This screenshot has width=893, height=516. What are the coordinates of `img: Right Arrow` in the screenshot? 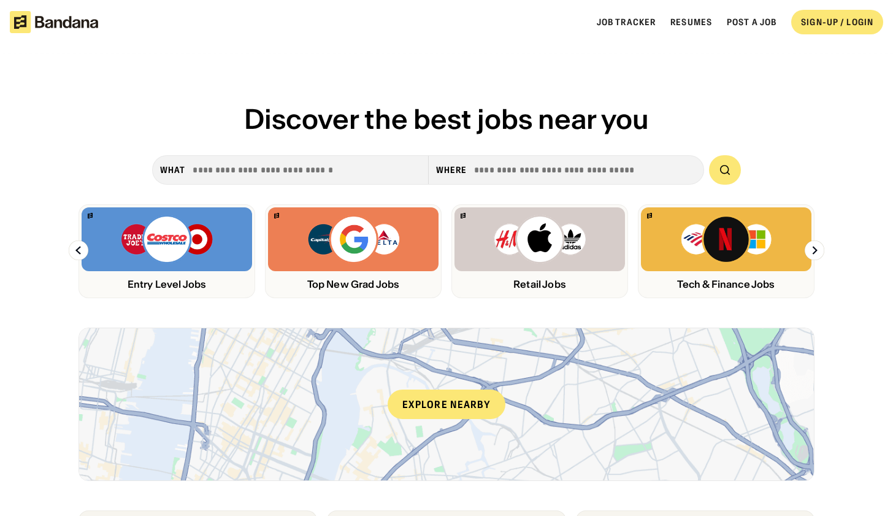 It's located at (815, 250).